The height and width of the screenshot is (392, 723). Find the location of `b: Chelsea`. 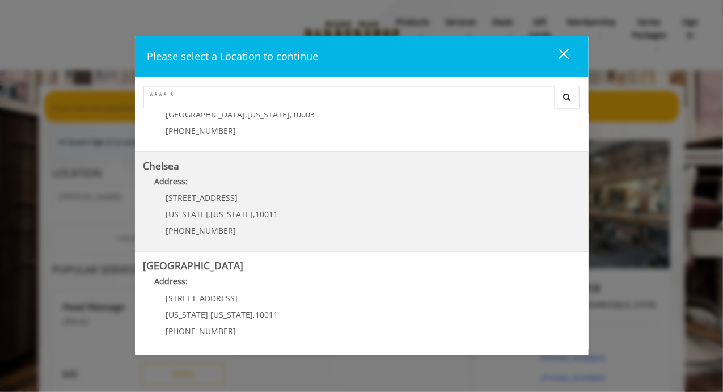

b: Chelsea is located at coordinates (162, 166).